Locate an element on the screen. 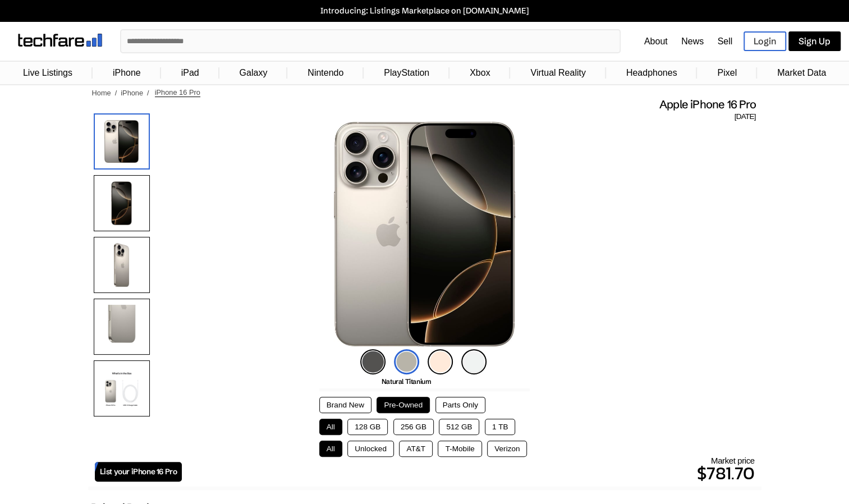  a: Market Data is located at coordinates (801, 73).